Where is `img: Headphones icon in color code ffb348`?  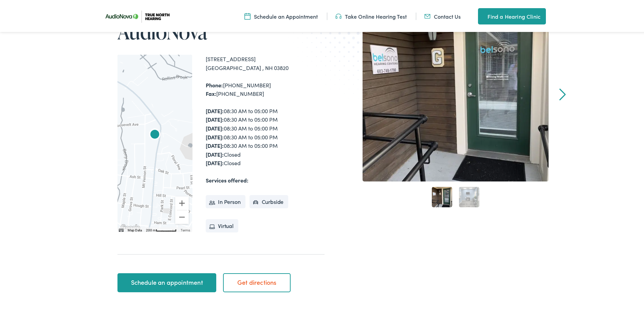
img: Headphones icon in color code ffb348 is located at coordinates (339, 15).